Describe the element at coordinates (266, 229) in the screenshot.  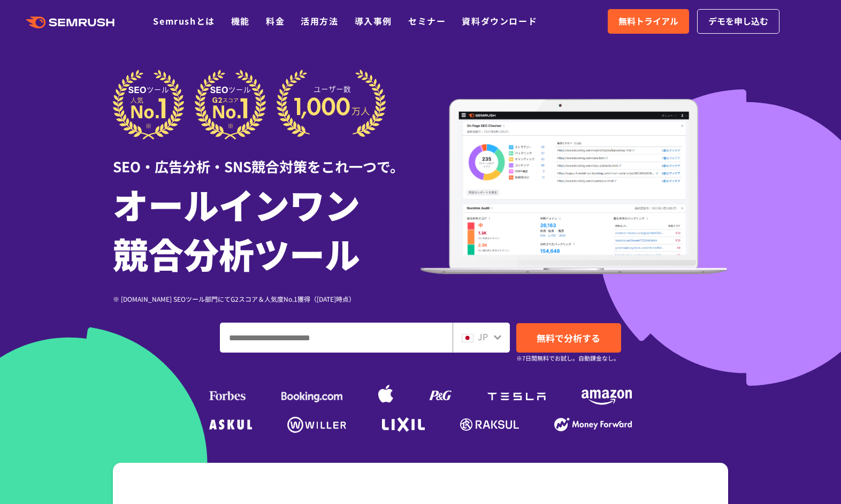
I see `h1: オールインワン 競合分析ツール` at that location.